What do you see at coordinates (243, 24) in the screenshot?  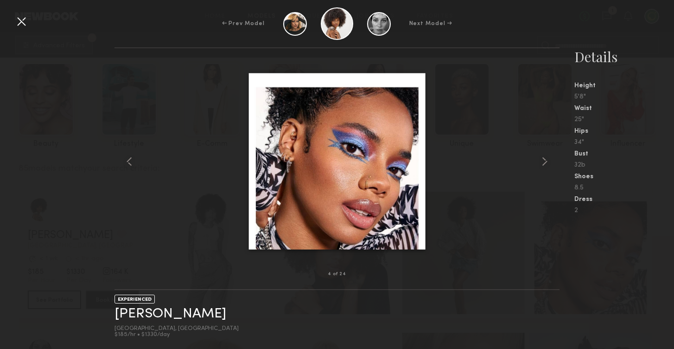 I see `div: ← Prev Model` at bounding box center [243, 24].